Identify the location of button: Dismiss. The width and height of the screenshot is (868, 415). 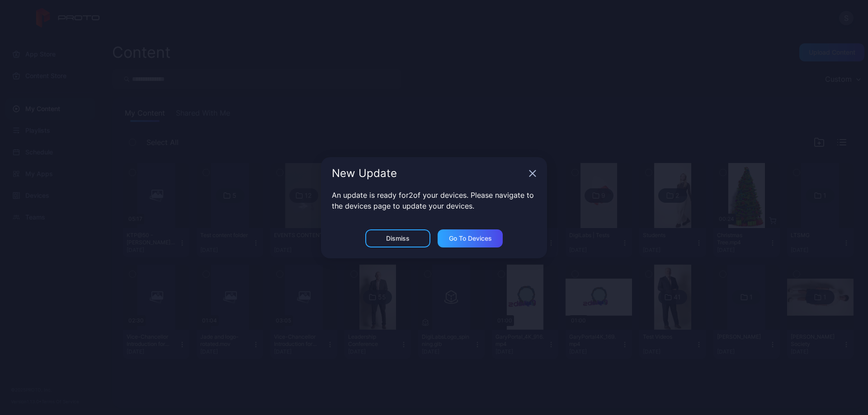
(397, 238).